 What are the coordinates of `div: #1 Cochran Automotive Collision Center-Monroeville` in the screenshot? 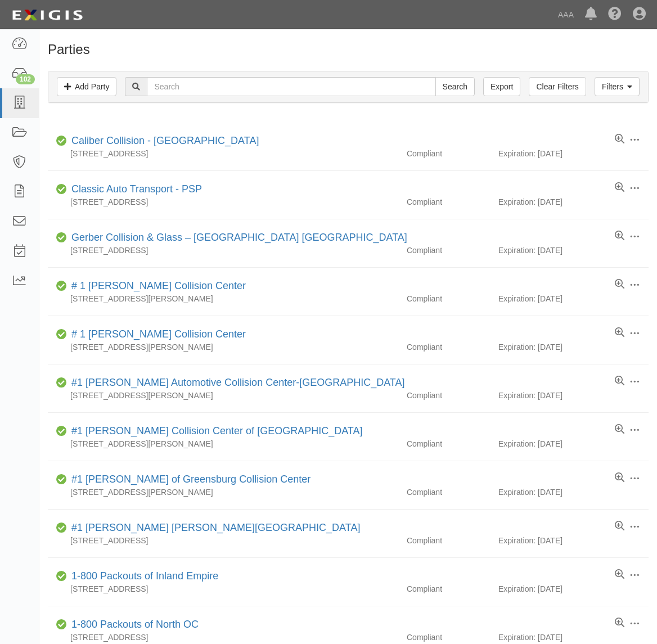 It's located at (236, 383).